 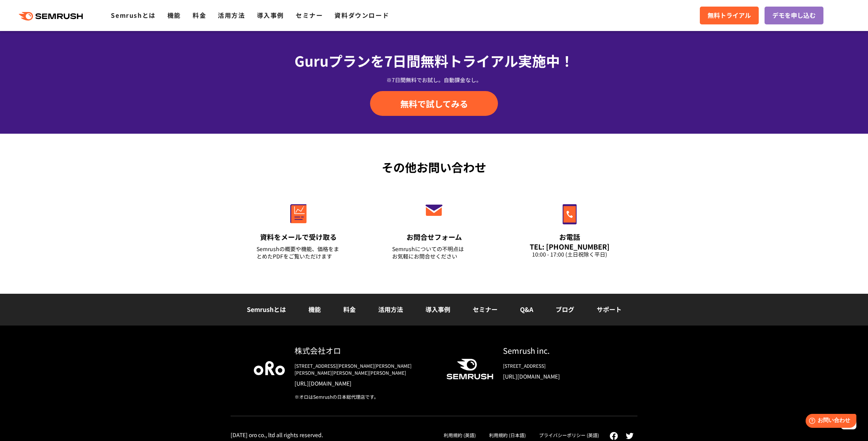 I want to click on span: 無料で試してみる, so click(x=434, y=103).